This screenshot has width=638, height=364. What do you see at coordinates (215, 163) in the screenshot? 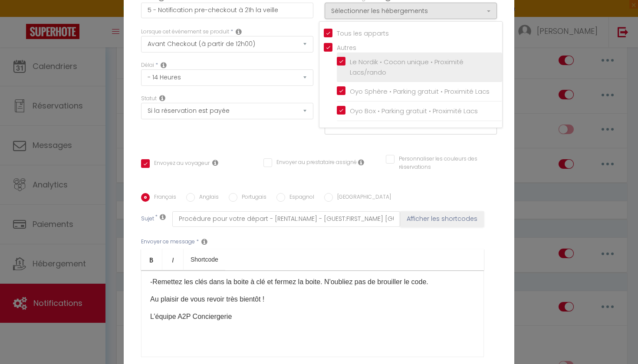
I see `i: Envoyer au voyageur` at bounding box center [215, 163].